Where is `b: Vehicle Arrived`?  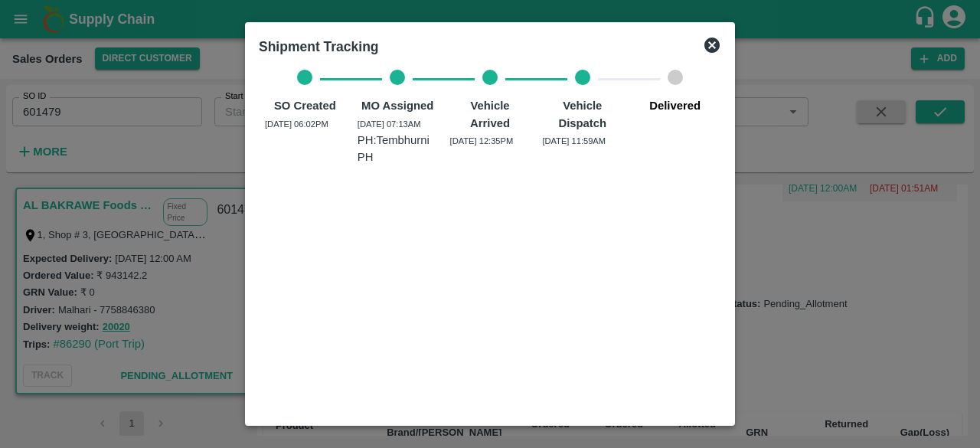
b: Vehicle Arrived is located at coordinates (490, 114).